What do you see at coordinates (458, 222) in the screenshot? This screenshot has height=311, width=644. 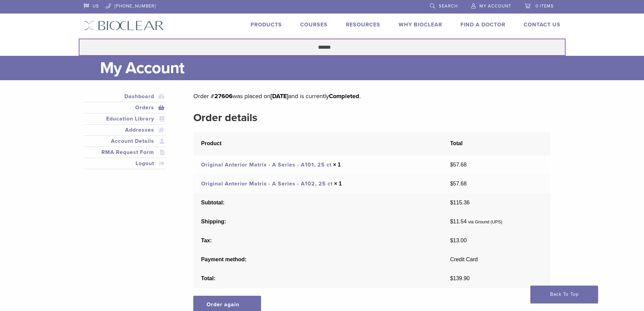 I see `span: 11.54` at bounding box center [458, 222].